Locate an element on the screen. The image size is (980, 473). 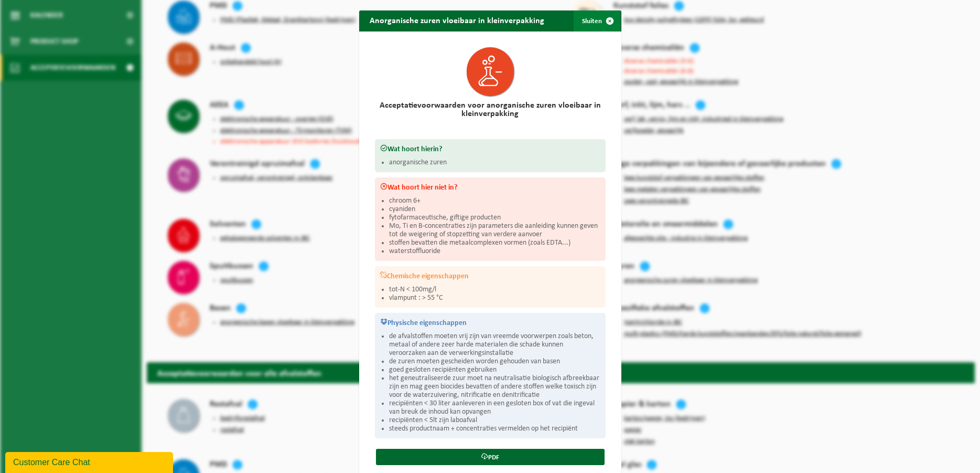
li: fytofarmaceutische, giftige producten is located at coordinates (494, 218).